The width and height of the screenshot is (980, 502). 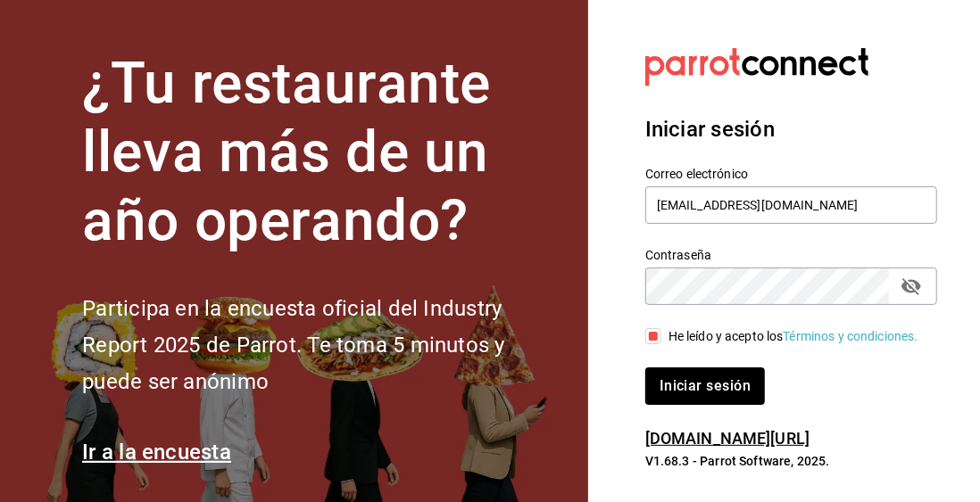 I want to click on font: V1.68.3 - Parrot Software, 2025., so click(x=738, y=461).